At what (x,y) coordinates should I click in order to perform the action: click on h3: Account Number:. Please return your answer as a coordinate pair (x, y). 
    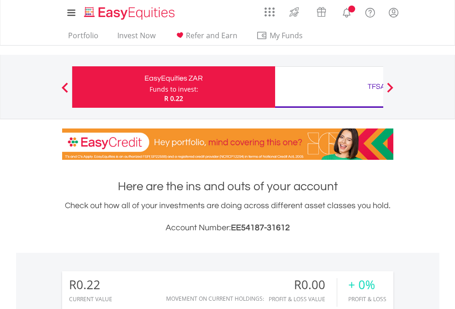
    Looking at the image, I should click on (228, 228).